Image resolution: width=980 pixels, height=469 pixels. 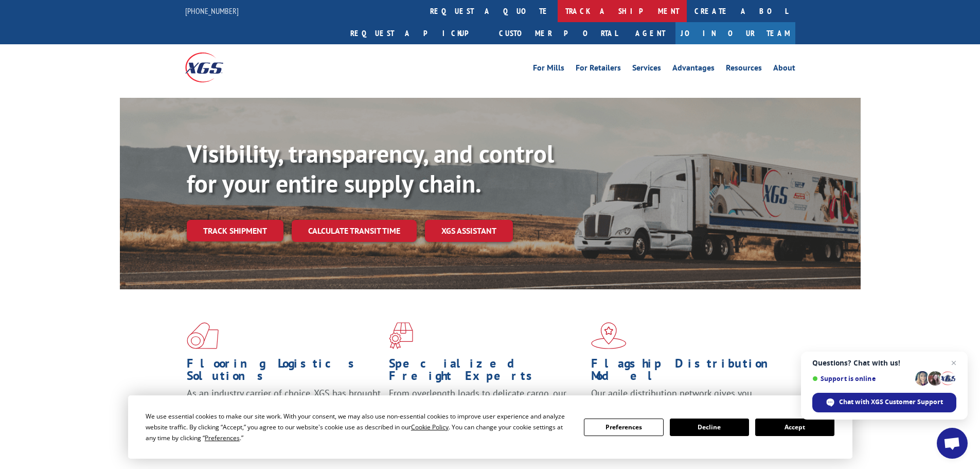 I want to click on h1: Specialized Freight Experts, so click(x=487, y=372).